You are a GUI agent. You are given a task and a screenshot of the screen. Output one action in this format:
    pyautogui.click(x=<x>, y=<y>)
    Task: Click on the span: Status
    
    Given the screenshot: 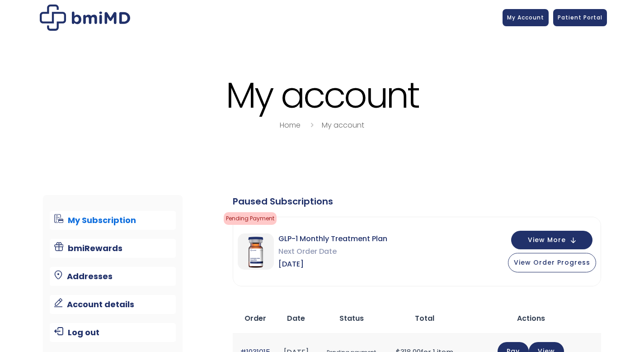 What is the action you would take?
    pyautogui.click(x=352, y=318)
    